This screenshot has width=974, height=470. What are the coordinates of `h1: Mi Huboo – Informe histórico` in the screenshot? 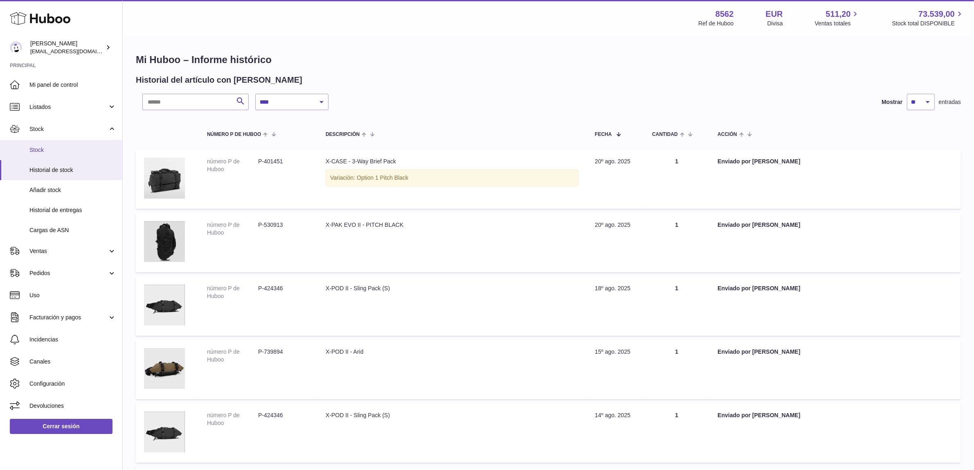 It's located at (548, 60).